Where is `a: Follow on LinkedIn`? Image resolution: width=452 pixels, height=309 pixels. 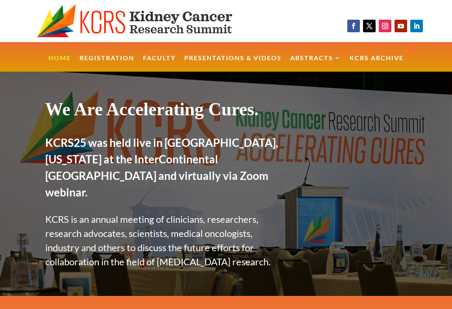
a: Follow on LinkedIn is located at coordinates (416, 26).